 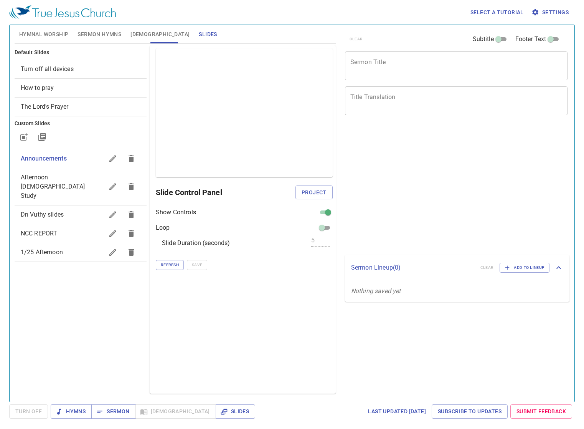 I want to click on span: Dn Vuthy slides, so click(x=42, y=214).